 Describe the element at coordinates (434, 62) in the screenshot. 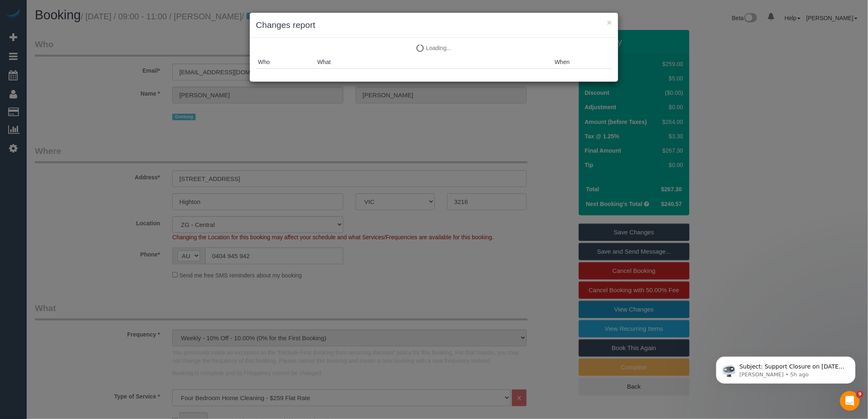

I see `th: What` at that location.